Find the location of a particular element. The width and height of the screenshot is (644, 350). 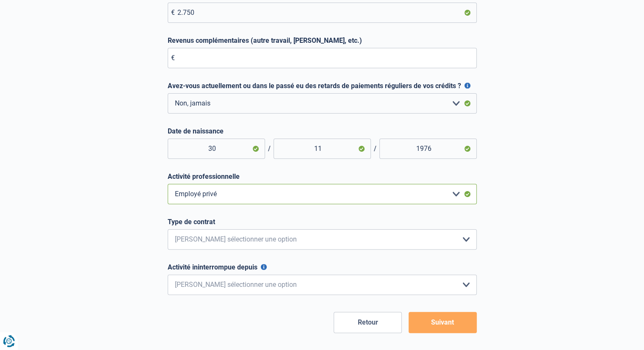

label: Date de naissance is located at coordinates (322, 131).